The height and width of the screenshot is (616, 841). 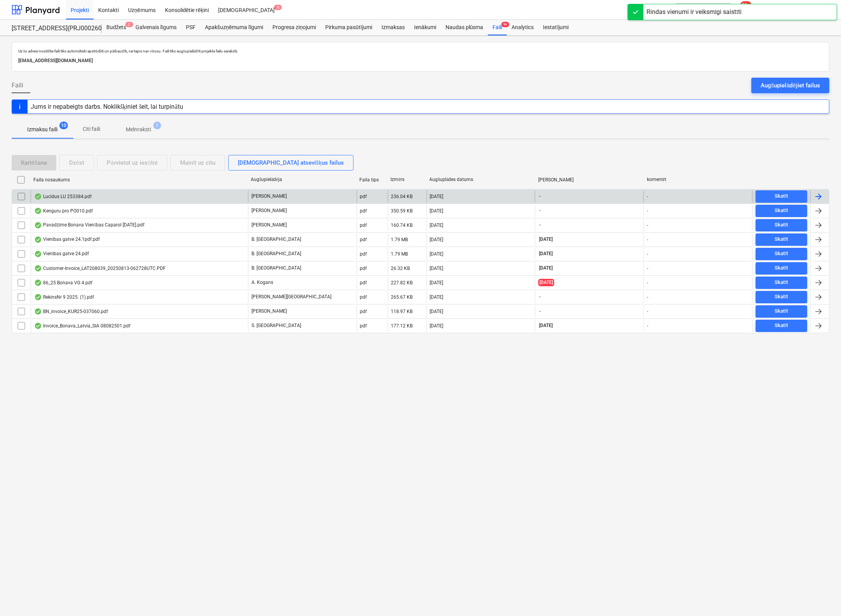 I want to click on a: Faili9+, so click(x=497, y=28).